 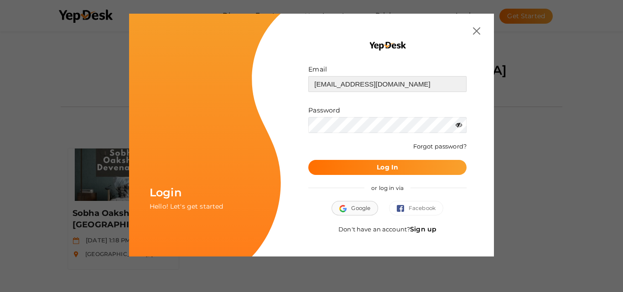 I want to click on a: Sign up, so click(x=423, y=229).